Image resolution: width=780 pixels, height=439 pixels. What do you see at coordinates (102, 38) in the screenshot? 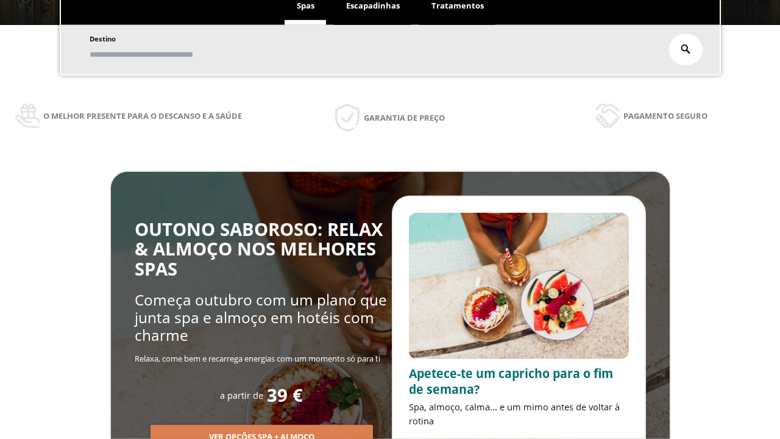
I see `span: Destino` at bounding box center [102, 38].